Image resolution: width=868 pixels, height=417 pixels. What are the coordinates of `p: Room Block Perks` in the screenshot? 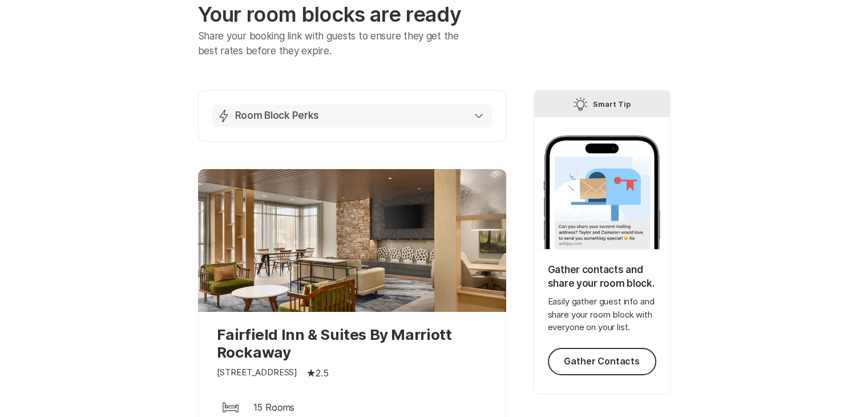 It's located at (277, 116).